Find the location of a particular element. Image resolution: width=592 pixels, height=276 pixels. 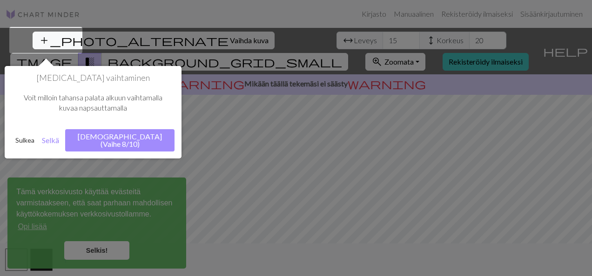

div: Voit milloin tahansa palata alkuun vaihtamalla kuvaa napsauttamalla is located at coordinates (93, 103).